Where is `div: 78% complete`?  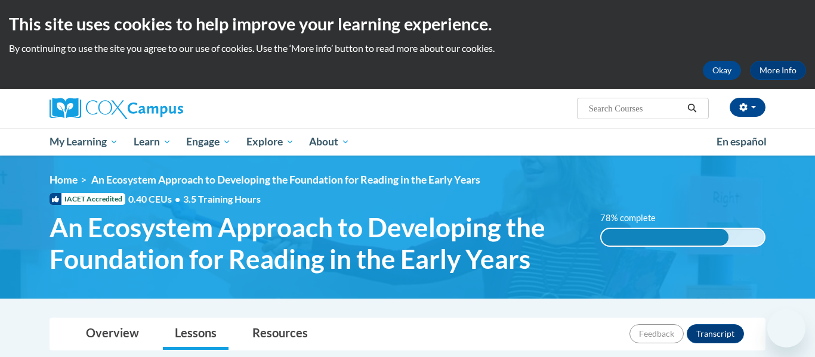 div: 78% complete is located at coordinates (665, 238).